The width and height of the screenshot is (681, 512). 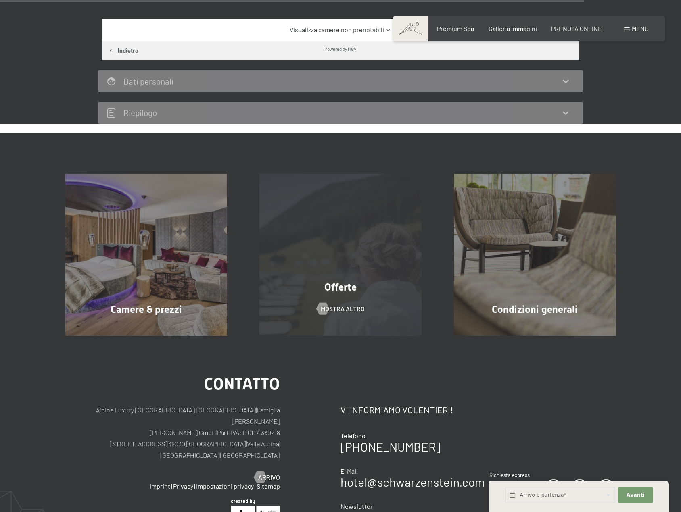 What do you see at coordinates (357, 506) in the screenshot?
I see `span: Newsletter` at bounding box center [357, 506].